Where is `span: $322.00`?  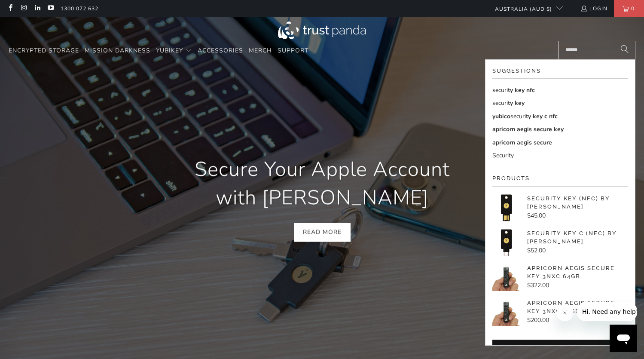 span: $322.00 is located at coordinates (538, 285).